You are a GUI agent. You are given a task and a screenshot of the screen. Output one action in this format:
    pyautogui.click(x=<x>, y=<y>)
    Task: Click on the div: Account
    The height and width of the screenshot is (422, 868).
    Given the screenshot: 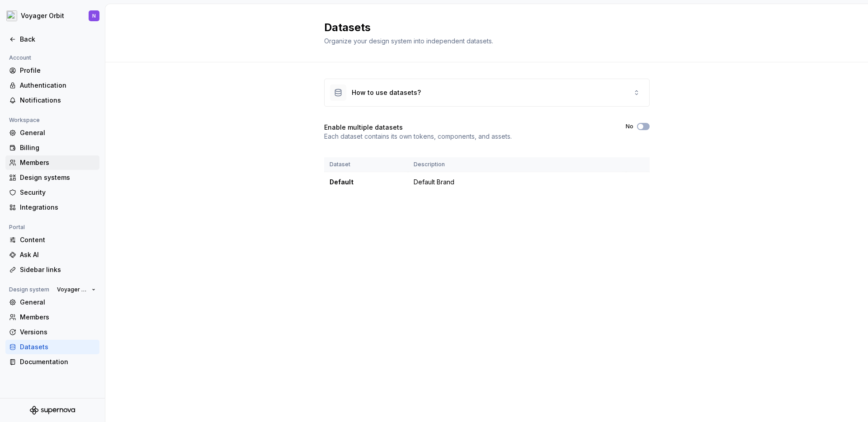 What is the action you would take?
    pyautogui.click(x=20, y=58)
    